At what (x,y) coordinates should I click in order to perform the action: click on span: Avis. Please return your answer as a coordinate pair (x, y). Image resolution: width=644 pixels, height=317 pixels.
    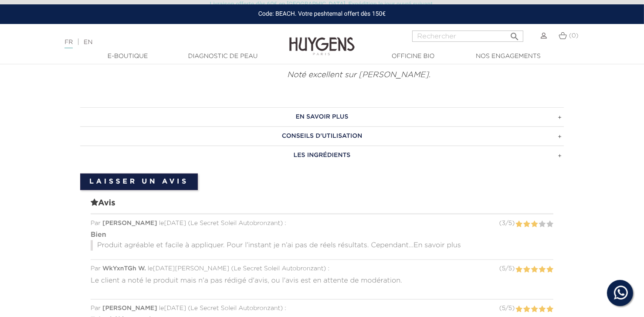
    Looking at the image, I should click on (322, 206).